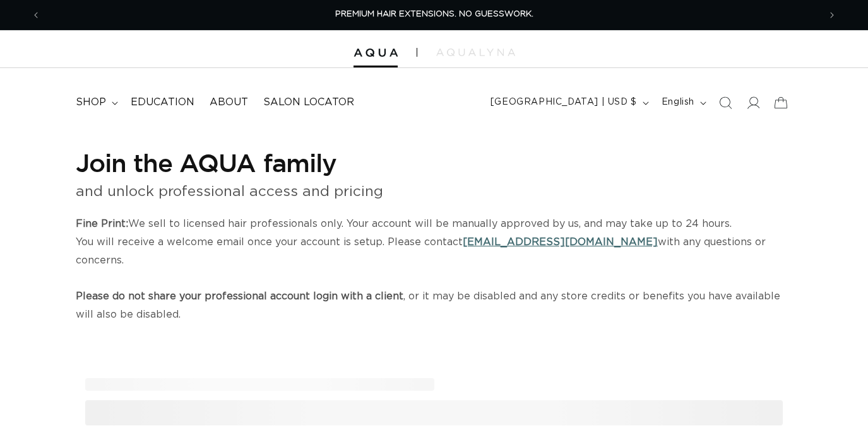  Describe the element at coordinates (725, 103) in the screenshot. I see `summary: Search` at that location.